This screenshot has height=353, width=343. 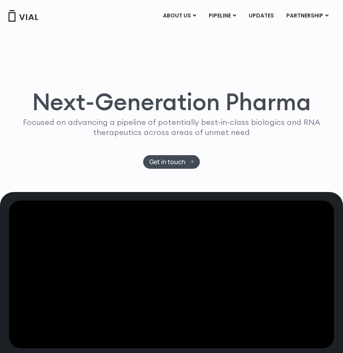 I want to click on span: Get in touch, so click(x=167, y=162).